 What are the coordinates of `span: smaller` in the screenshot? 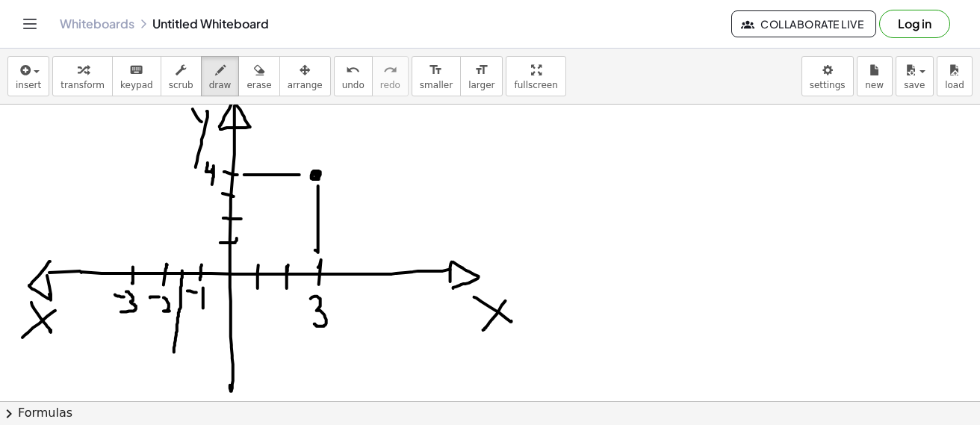 It's located at (437, 85).